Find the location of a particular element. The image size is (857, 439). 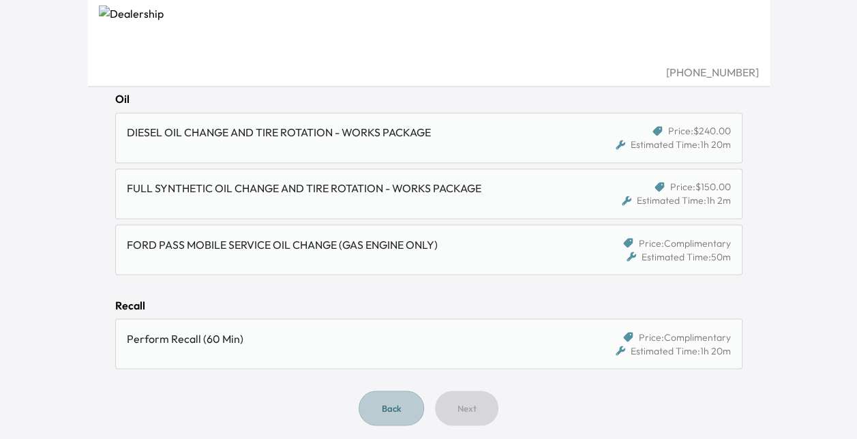

span: Price: $150.00 is located at coordinates (700, 187).